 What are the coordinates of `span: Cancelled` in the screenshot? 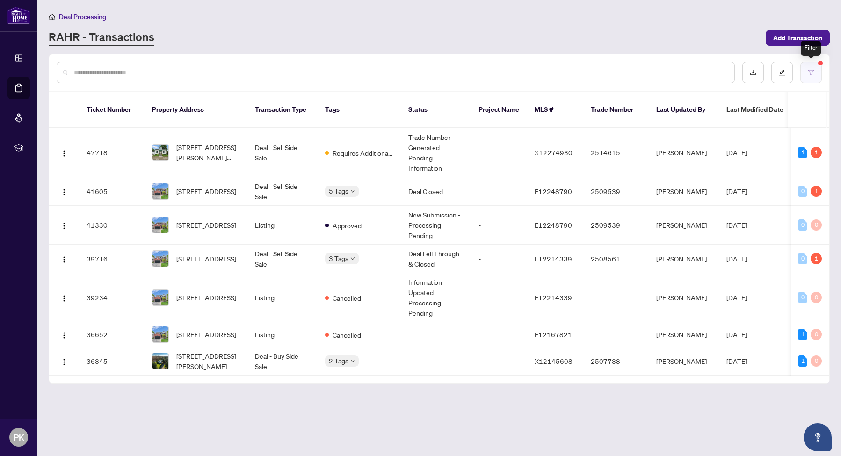 It's located at (347, 335).